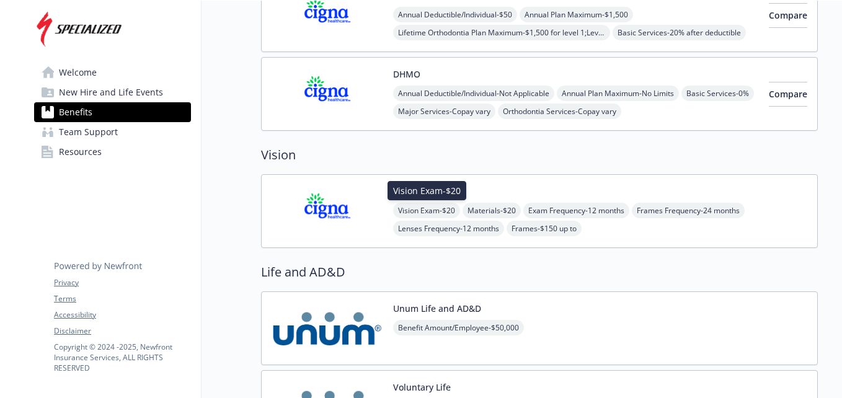 The width and height of the screenshot is (842, 398). What do you see at coordinates (618, 93) in the screenshot?
I see `span: Annual Plan Maximum - No Limits` at bounding box center [618, 93].